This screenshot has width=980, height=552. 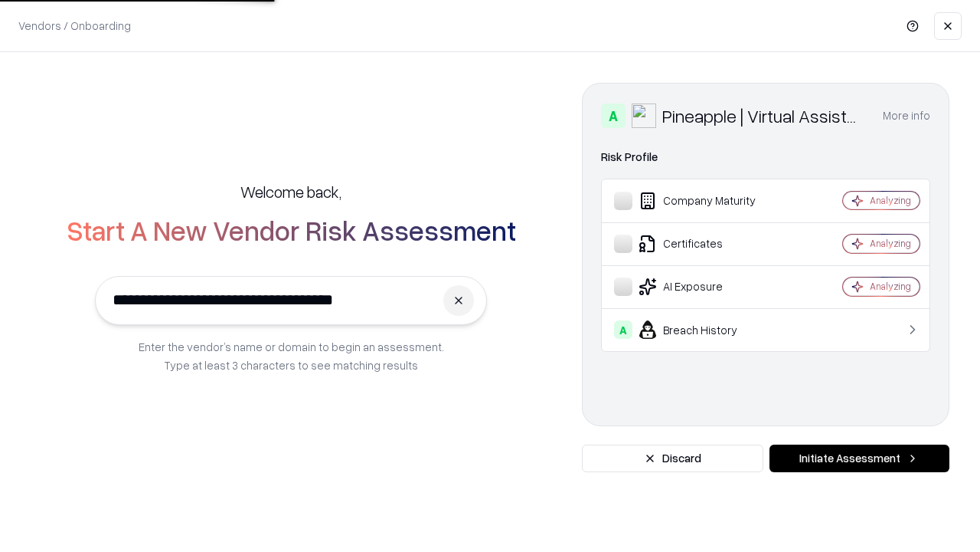 I want to click on button: Discard, so click(x=672, y=458).